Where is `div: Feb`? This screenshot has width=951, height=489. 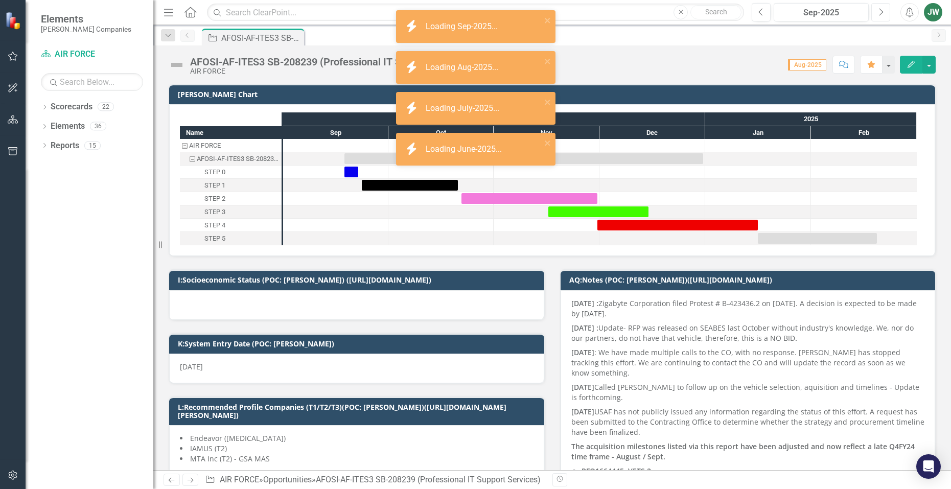 div: Feb is located at coordinates (864, 133).